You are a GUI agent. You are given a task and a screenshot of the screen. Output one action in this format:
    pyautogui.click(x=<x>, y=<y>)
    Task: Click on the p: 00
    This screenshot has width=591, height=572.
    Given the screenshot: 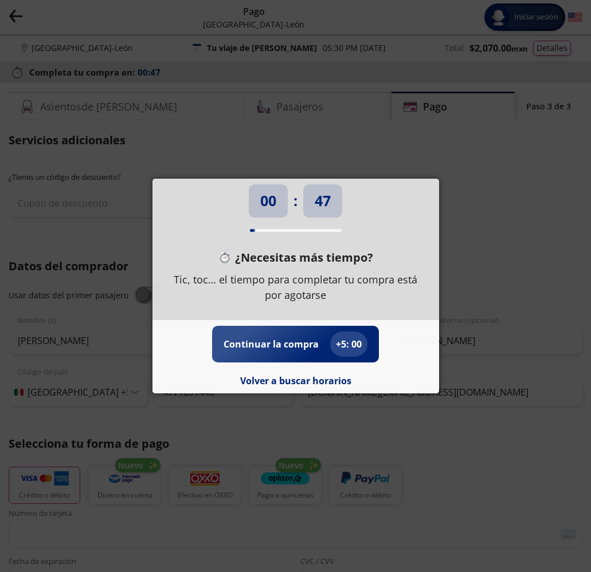 What is the action you would take?
    pyautogui.click(x=268, y=201)
    